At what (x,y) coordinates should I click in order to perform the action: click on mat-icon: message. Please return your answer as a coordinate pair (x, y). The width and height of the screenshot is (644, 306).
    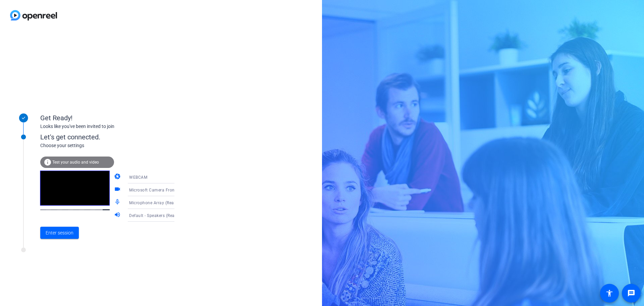
    Looking at the image, I should click on (631, 293).